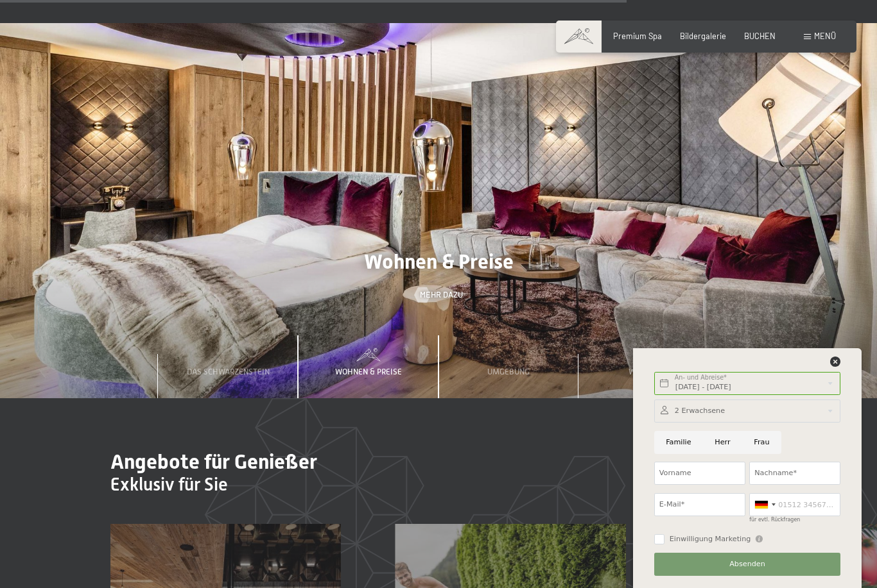  Describe the element at coordinates (825, 36) in the screenshot. I see `span: Menü` at that location.